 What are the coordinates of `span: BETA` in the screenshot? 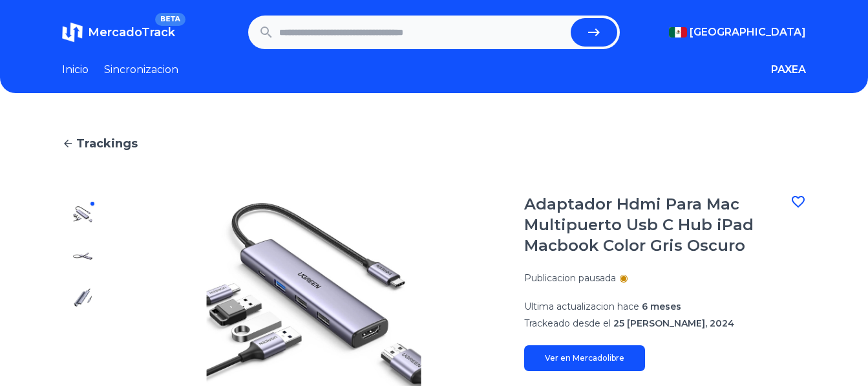 It's located at (170, 20).